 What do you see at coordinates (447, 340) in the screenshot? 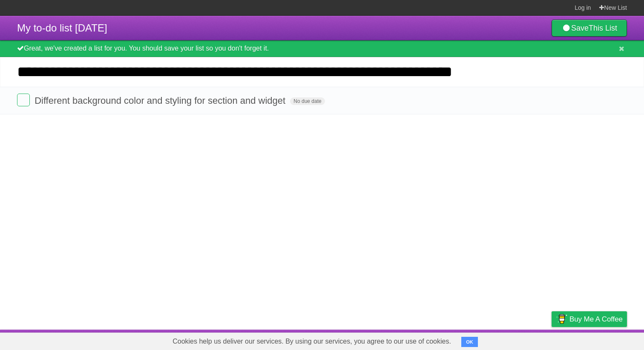
I see `a: About` at bounding box center [447, 340].